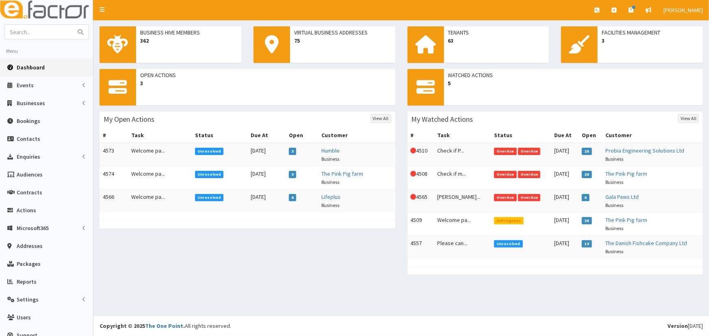 This screenshot has height=336, width=709. I want to click on a: The Danish Fishcake Company Ltd, so click(646, 243).